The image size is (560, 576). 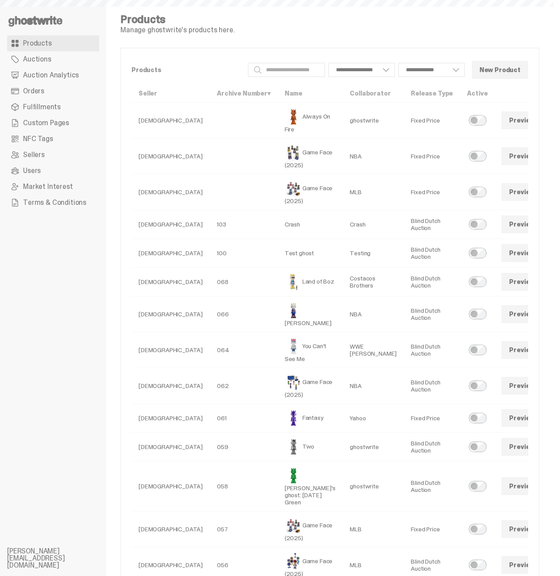 What do you see at coordinates (53, 187) in the screenshot?
I see `a: Market Interest` at bounding box center [53, 187].